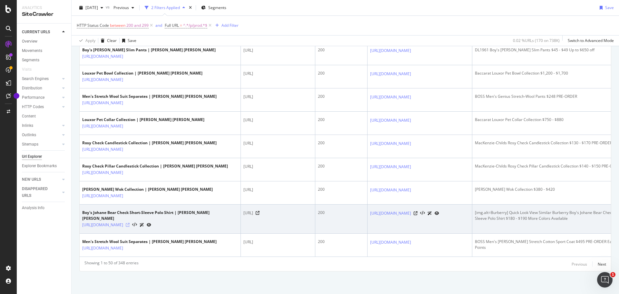 This screenshot has height=294, width=619. What do you see at coordinates (30, 69) in the screenshot?
I see `a: Visits` at bounding box center [30, 69].